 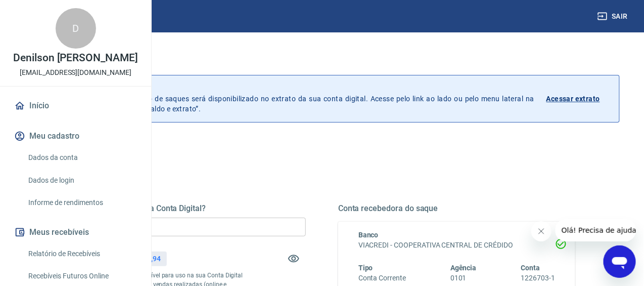 What do you see at coordinates (537, 278) in the screenshot?
I see `h6: 1226703-1` at bounding box center [537, 278].